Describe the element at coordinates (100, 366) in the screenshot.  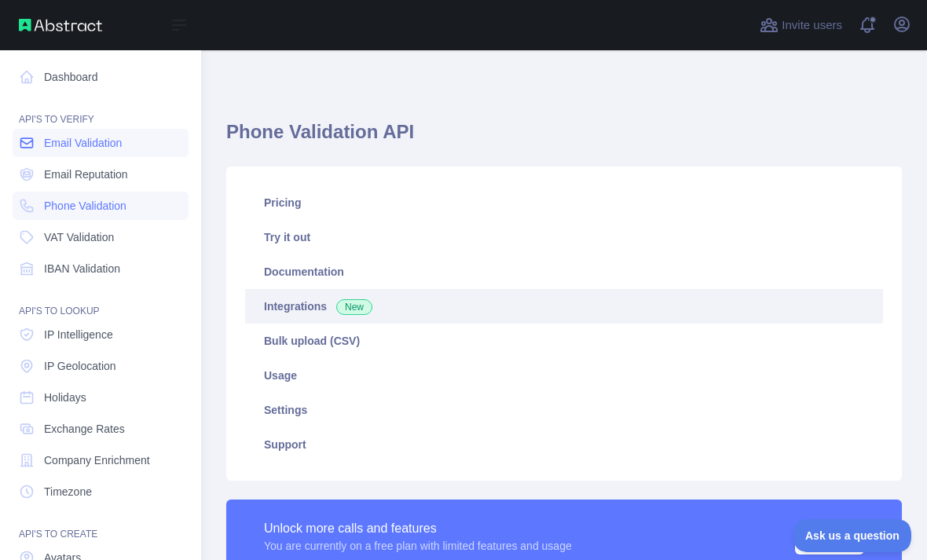
I see `a: IP Geolocation` at that location.